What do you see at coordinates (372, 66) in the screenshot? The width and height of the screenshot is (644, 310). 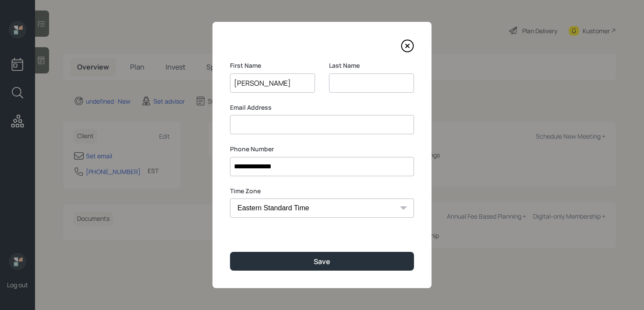 I see `label: Last Name` at bounding box center [372, 66].